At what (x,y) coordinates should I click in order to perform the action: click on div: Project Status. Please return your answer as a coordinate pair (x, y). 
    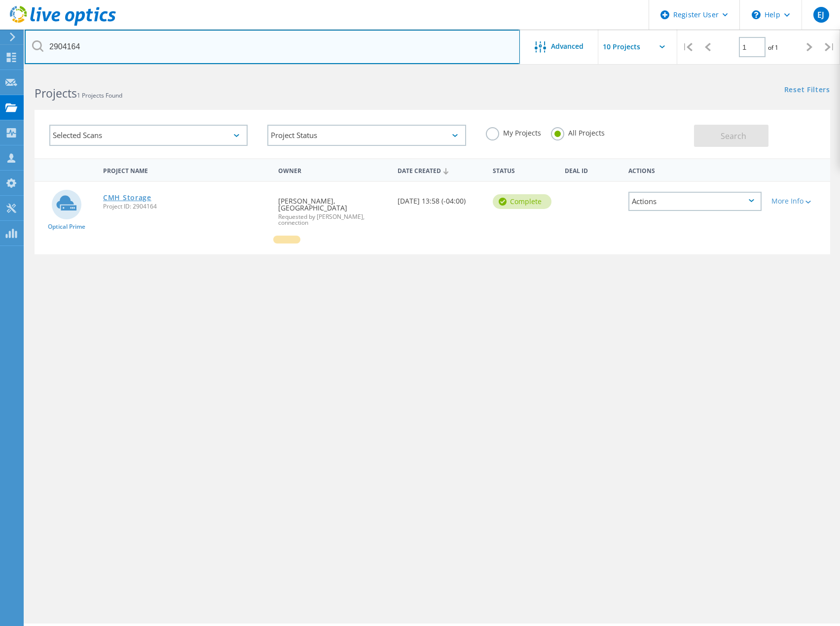
    Looking at the image, I should click on (366, 135).